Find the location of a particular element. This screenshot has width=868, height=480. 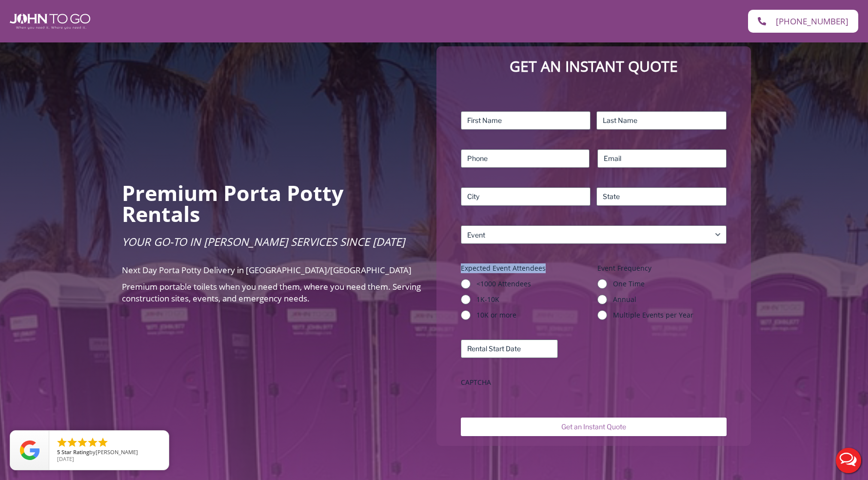

span: by is located at coordinates (109, 453).